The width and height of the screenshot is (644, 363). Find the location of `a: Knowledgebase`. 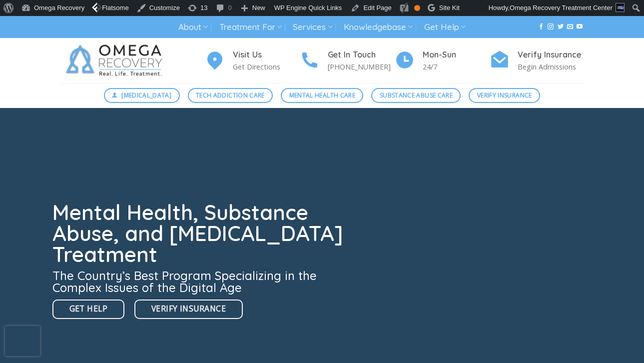

a: Knowledgebase is located at coordinates (379, 27).